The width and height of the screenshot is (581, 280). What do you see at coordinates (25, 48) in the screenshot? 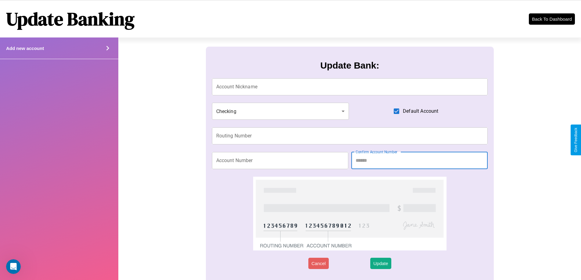
I see `h4: Add new account` at bounding box center [25, 48].